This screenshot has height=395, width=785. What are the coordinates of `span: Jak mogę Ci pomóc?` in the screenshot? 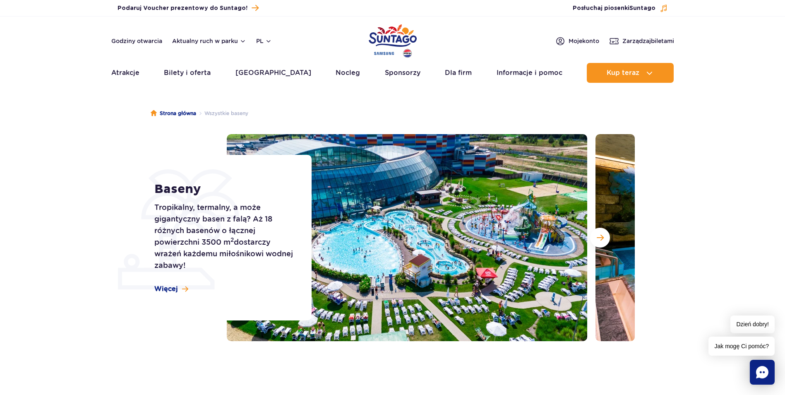 It's located at (741, 346).